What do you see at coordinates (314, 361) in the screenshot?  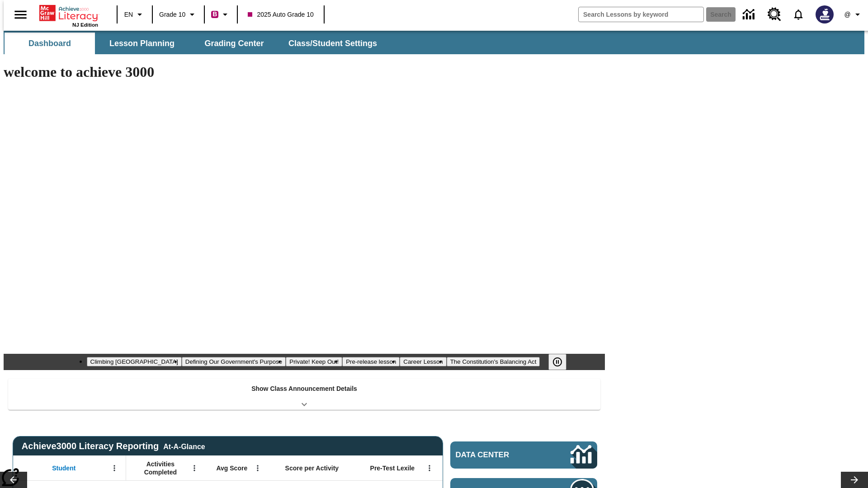 I see `button: Slide 3 Private! Keep Out!` at bounding box center [314, 361].